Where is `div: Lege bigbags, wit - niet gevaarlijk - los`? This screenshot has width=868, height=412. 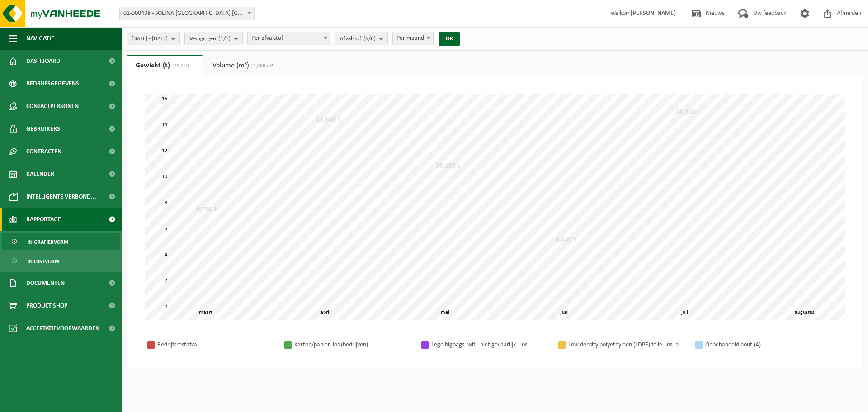 div: Lege bigbags, wit - niet gevaarlijk - los is located at coordinates (490, 345).